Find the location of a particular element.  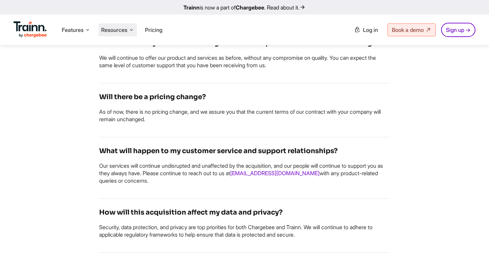

div: Chat Widget is located at coordinates (472, 240).